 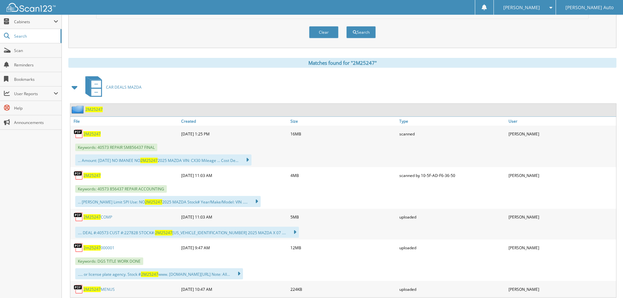 I want to click on img: folder2.png, so click(x=78, y=109).